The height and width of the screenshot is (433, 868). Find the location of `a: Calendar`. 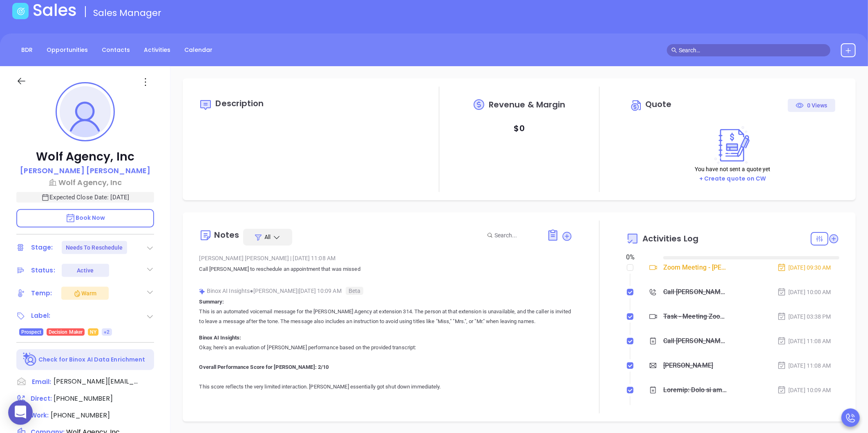

a: Calendar is located at coordinates (198, 50).